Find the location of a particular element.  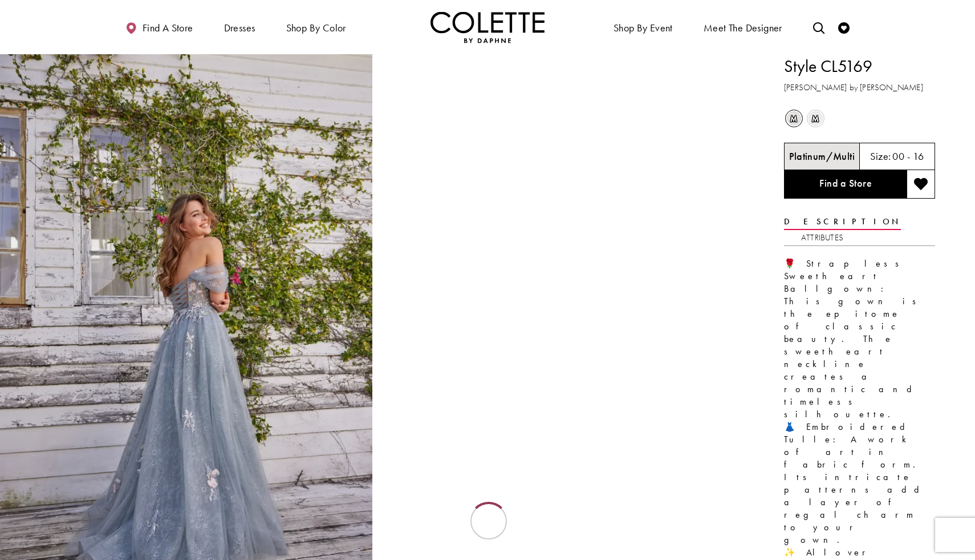

video: Style CL5169 Colette by Daphne #1 autoplay loop mute video is located at coordinates (564, 147).